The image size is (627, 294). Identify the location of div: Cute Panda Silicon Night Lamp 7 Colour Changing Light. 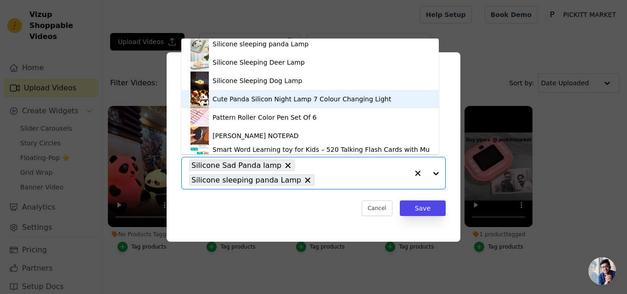
(302, 99).